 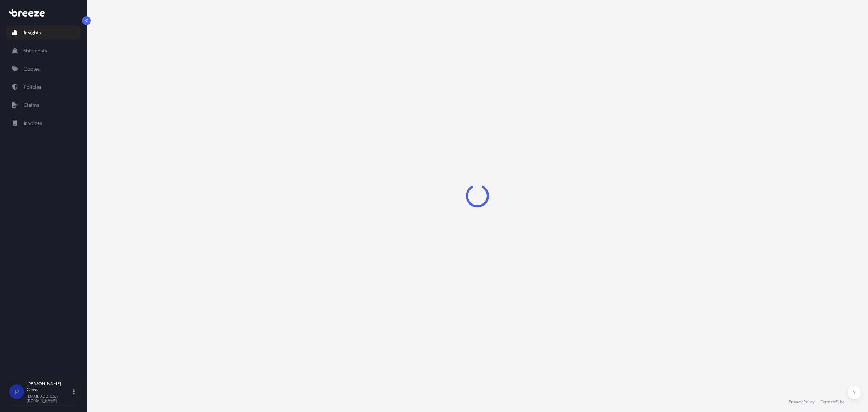 I want to click on a: Shipments, so click(x=43, y=51).